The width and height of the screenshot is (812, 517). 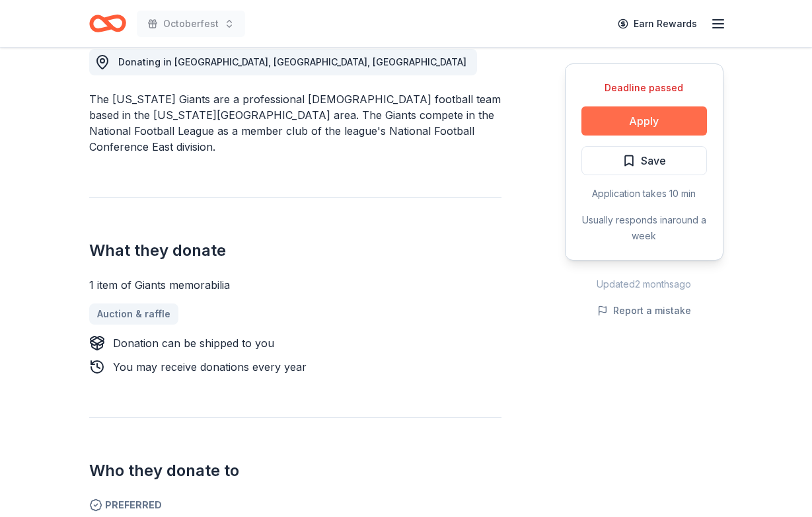 I want to click on h2: What they donate, so click(x=296, y=250).